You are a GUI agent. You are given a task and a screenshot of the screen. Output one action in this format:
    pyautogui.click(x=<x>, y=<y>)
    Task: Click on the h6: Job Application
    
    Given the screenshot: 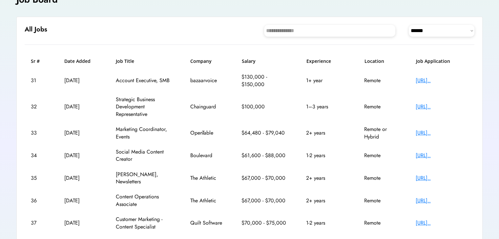 What is the action you would take?
    pyautogui.click(x=442, y=61)
    